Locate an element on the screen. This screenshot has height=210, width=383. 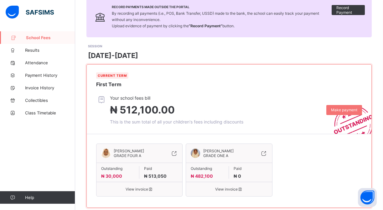
span: Your school fees bill is located at coordinates (177, 98).